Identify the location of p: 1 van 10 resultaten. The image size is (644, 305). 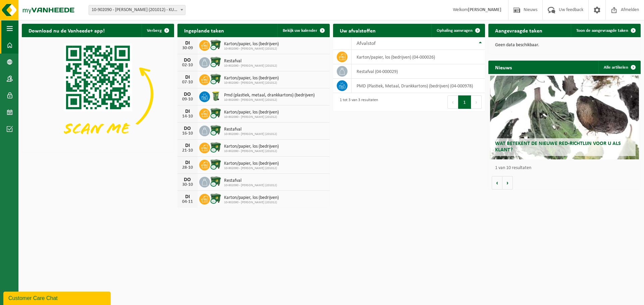
(566, 168).